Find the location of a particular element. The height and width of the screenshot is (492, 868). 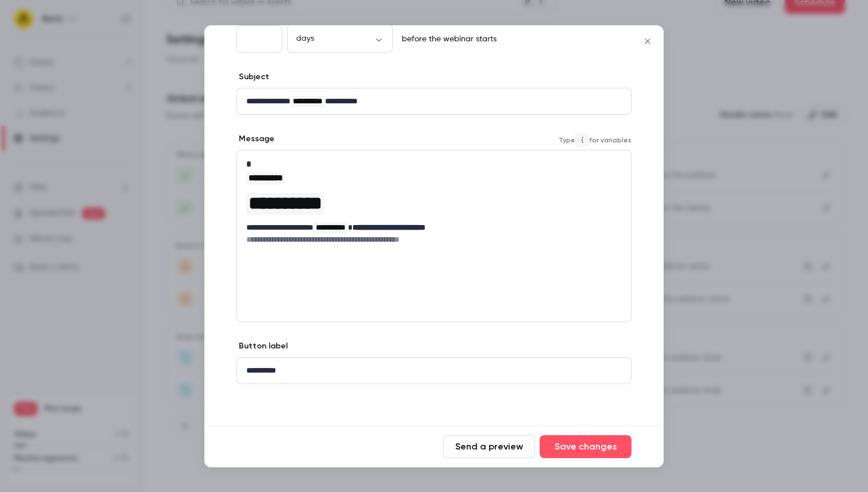

p: before the webinar starts is located at coordinates (447, 39).